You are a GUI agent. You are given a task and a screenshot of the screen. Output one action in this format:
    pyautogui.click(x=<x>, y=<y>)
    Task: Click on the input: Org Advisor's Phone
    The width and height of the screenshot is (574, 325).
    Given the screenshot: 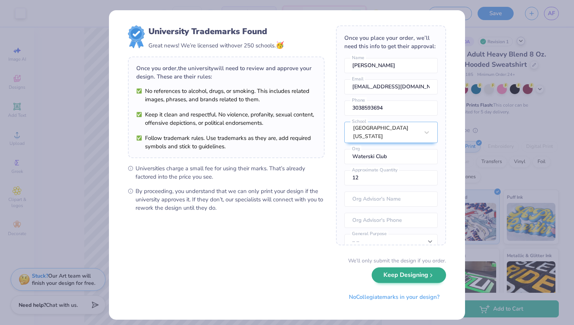 What is the action you would take?
    pyautogui.click(x=391, y=220)
    